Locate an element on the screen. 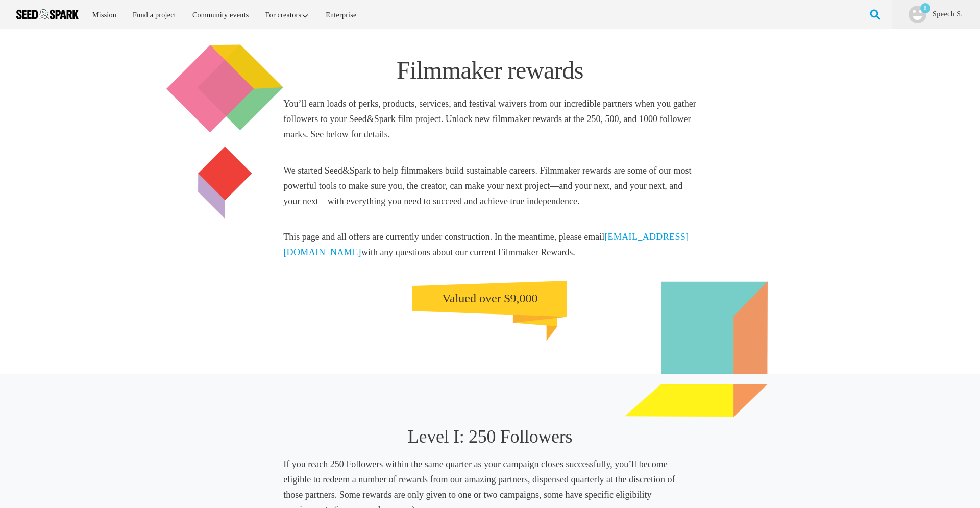 The width and height of the screenshot is (980, 508). a: Speech S. is located at coordinates (948, 14).